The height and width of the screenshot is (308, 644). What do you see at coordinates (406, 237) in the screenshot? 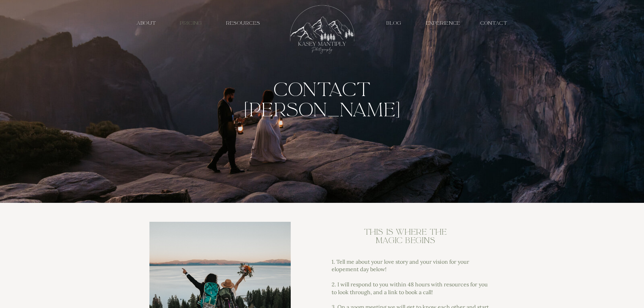
I see `h2: This is where the magic begins` at bounding box center [406, 237].